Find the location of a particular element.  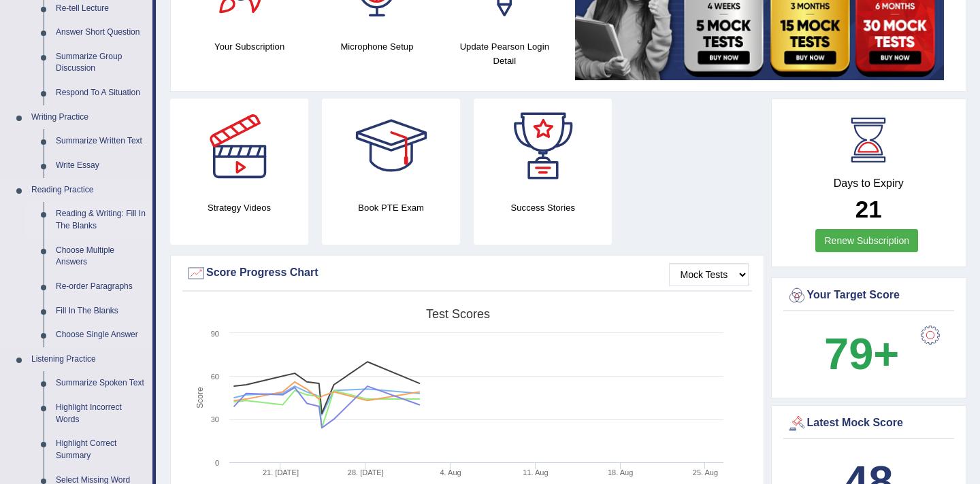

a: Highlight Correct Summary is located at coordinates (101, 450).